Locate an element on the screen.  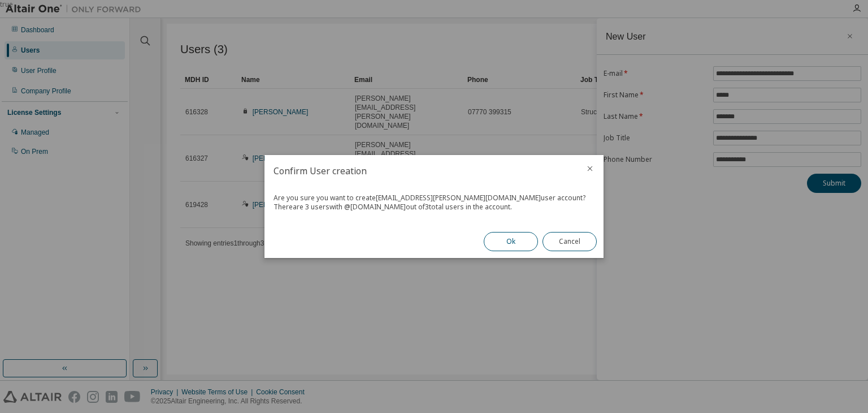
button: Cancel is located at coordinates (569, 242).